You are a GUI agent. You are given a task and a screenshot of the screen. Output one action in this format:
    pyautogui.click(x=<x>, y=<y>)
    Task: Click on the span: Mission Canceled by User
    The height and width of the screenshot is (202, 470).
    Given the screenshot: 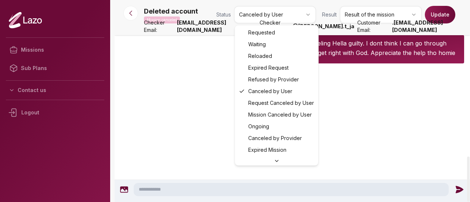 What is the action you would take?
    pyautogui.click(x=280, y=115)
    